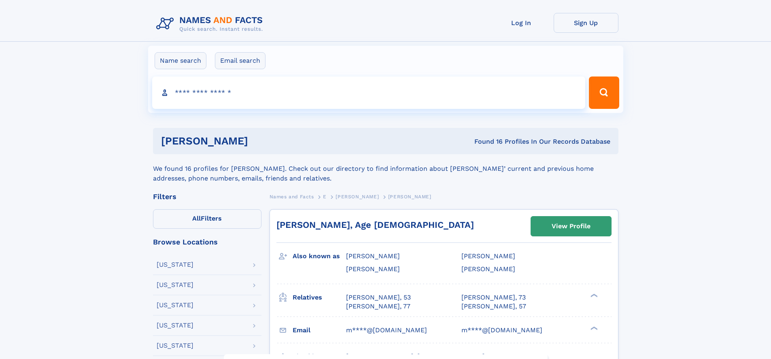  What do you see at coordinates (207, 219) in the screenshot?
I see `label: Filters` at bounding box center [207, 219].